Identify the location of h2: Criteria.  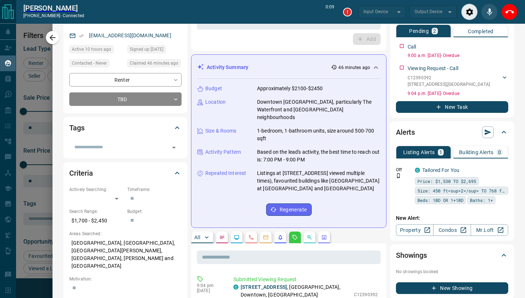
(81, 173).